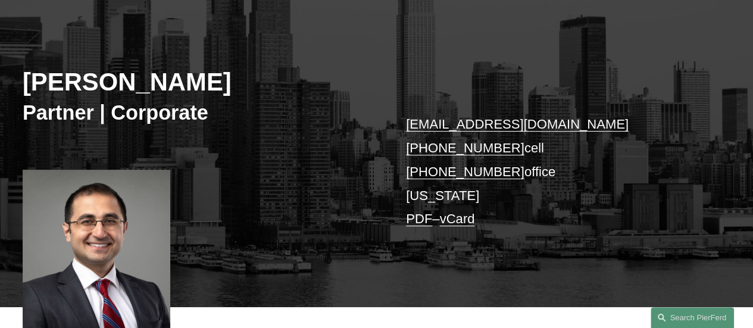  I want to click on h3: Partner | Corporate, so click(199, 112).